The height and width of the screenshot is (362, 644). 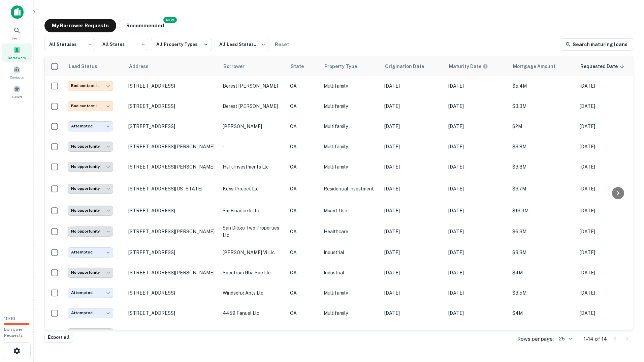 I want to click on p: keys project llc, so click(x=253, y=189).